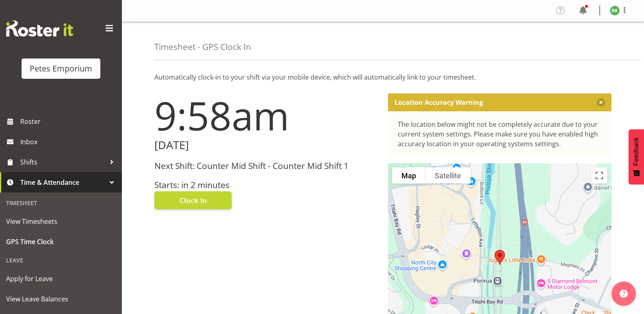 This screenshot has height=314, width=644. Describe the element at coordinates (624, 293) in the screenshot. I see `img: help-xxl-2.png` at that location.